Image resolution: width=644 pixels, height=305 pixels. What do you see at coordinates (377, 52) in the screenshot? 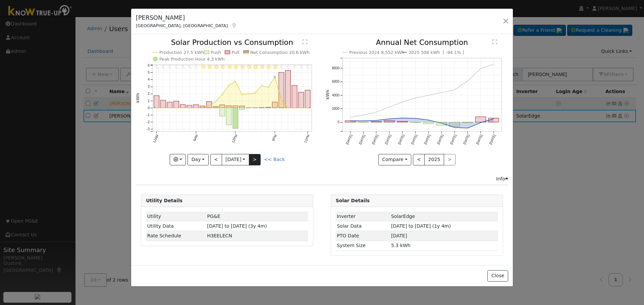
I see `text: Previous 2024 8,552 kWh` at bounding box center [377, 52].